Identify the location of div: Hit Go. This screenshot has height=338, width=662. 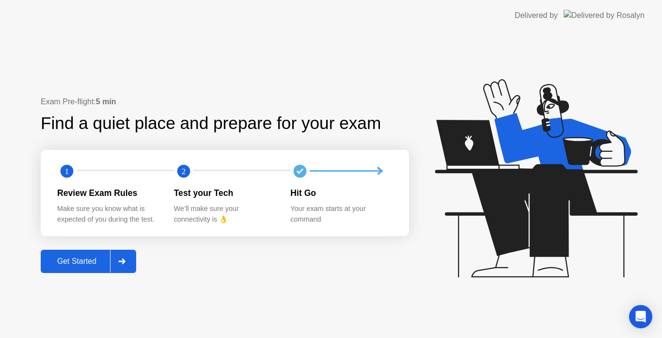
(341, 193).